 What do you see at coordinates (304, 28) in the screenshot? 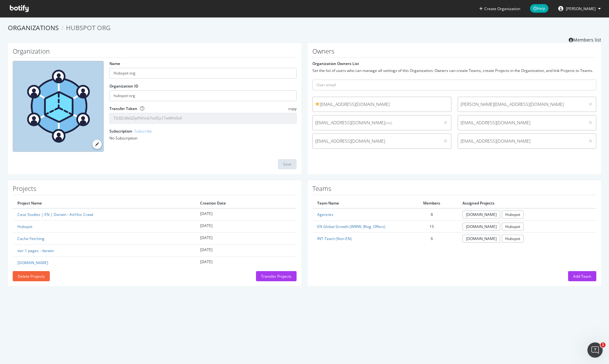
I see `ol: breadcrumbs` at bounding box center [304, 28].